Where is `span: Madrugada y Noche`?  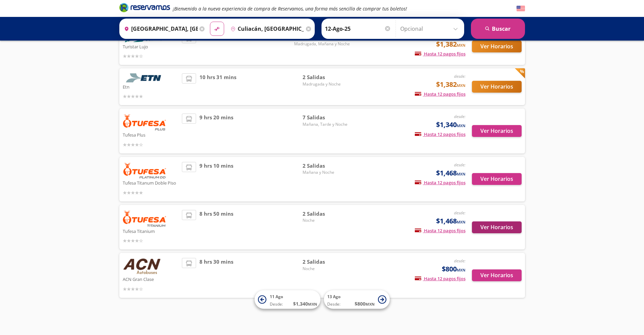 span: Madrugada y Noche is located at coordinates (326, 84).